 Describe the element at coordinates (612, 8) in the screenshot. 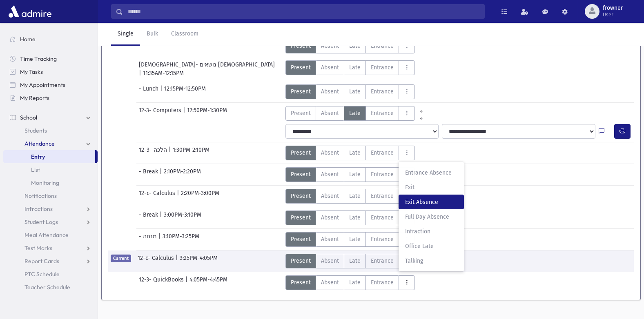

I see `span: frowner` at that location.